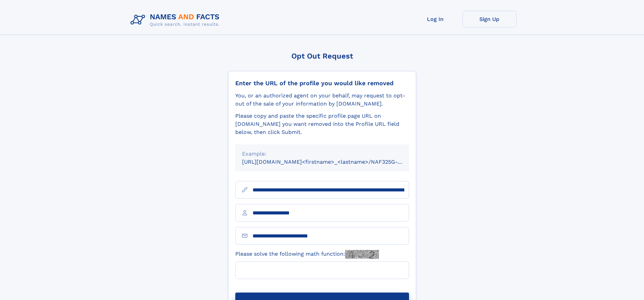 This screenshot has width=644, height=300. Describe the element at coordinates (307, 254) in the screenshot. I see `label: Please solve the following math function:` at that location.